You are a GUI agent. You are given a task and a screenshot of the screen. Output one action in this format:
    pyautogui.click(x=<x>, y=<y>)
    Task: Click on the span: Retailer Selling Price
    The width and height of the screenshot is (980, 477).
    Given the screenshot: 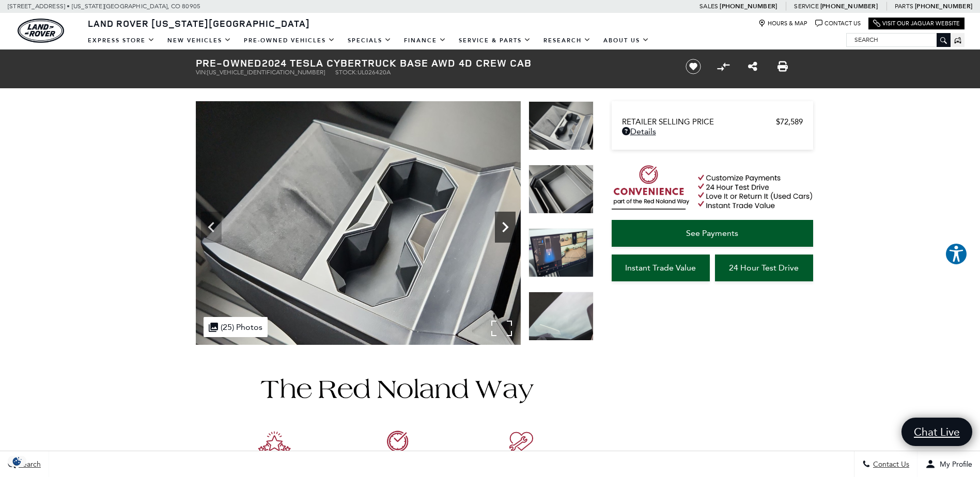 What is the action you would take?
    pyautogui.click(x=699, y=122)
    